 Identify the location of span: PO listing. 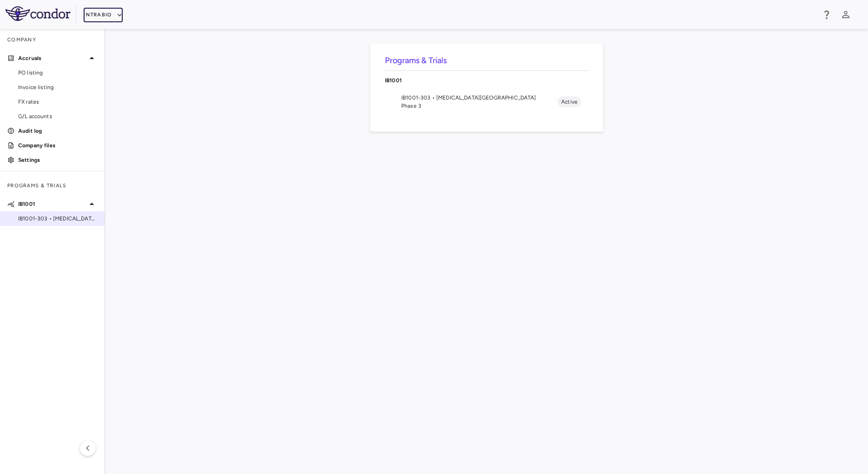
(58, 72).